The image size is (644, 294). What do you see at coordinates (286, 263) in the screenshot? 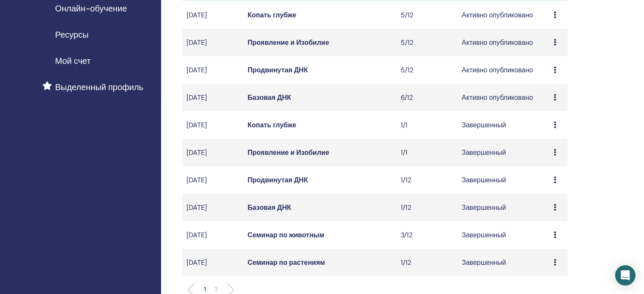
I see `a: Семинар по растениям` at bounding box center [286, 263].